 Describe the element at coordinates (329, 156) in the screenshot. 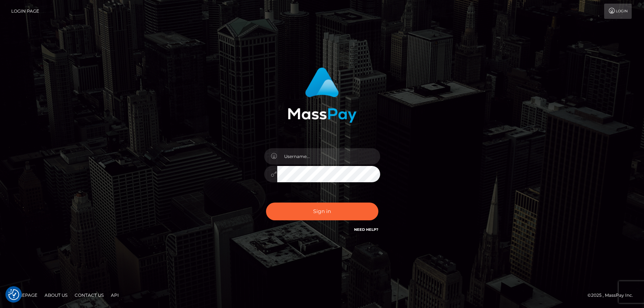

I see `input: Username...` at that location.